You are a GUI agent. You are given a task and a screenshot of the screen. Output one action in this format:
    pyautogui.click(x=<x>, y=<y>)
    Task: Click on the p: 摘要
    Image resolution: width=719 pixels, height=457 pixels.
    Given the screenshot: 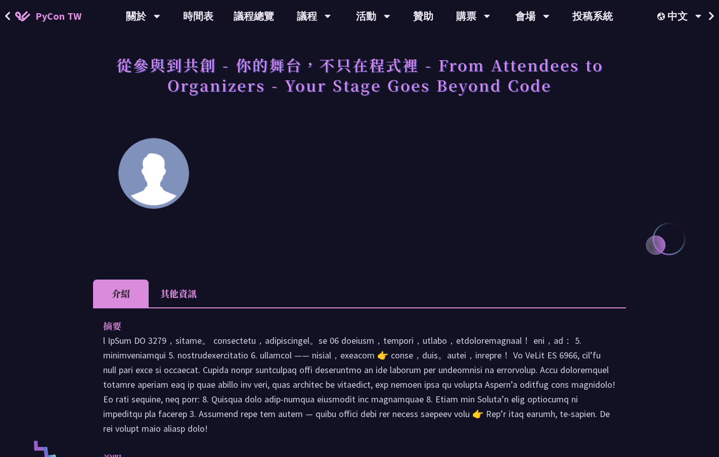 What is the action you would take?
    pyautogui.click(x=349, y=326)
    